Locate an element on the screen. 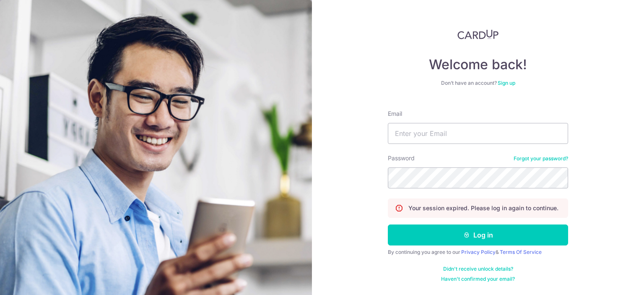 The width and height of the screenshot is (644, 295). div: Don’t have an account? is located at coordinates (478, 83).